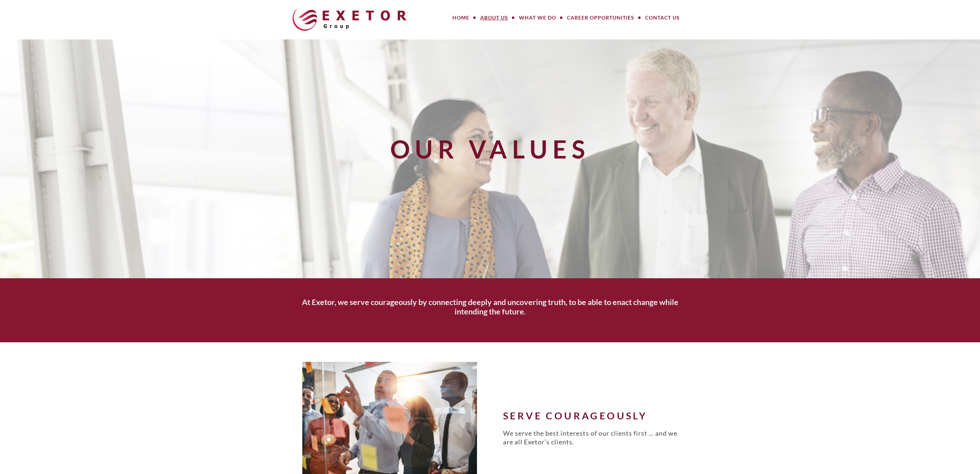 This screenshot has width=980, height=474. I want to click on p: We serve the best interests of our clients first … and we are all Exetor’s clients., so click(591, 438).